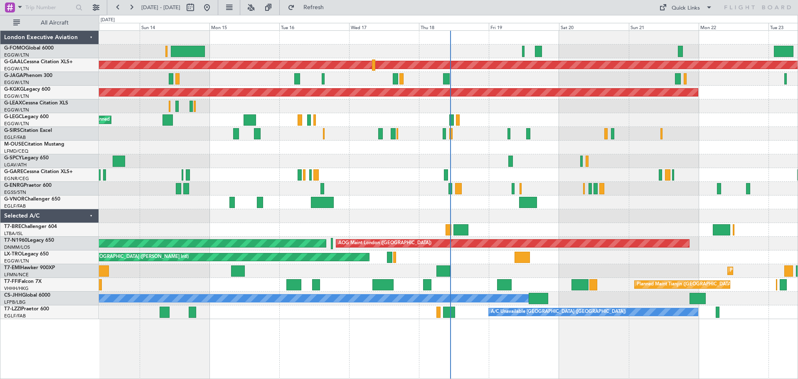 The height and width of the screenshot is (379, 798). What do you see at coordinates (27, 295) in the screenshot?
I see `a: CS-JHHGlobal 6000` at bounding box center [27, 295].